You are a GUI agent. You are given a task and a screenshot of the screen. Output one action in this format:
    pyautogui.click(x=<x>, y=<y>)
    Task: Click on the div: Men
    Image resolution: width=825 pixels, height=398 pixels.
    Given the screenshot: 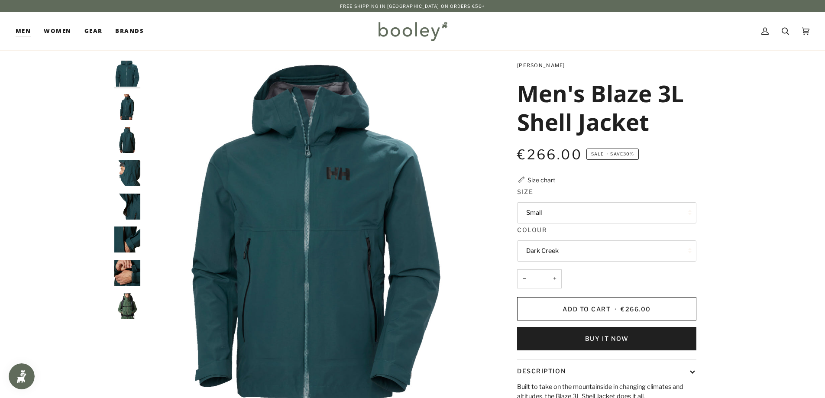 What is the action you would take?
    pyautogui.click(x=26, y=31)
    